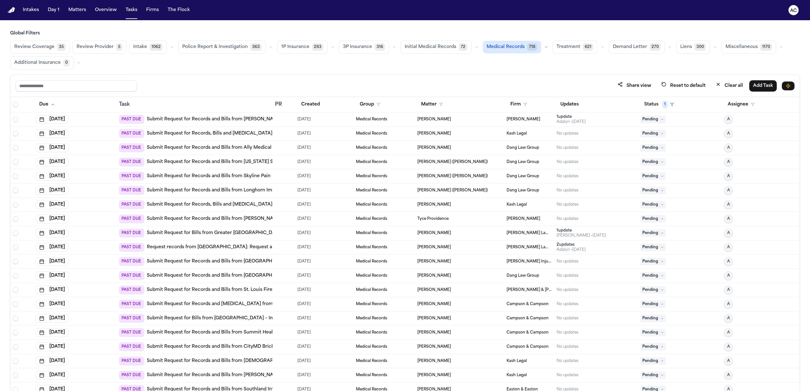 Image resolution: width=810 pixels, height=391 pixels. I want to click on span: 9/26/2025, 9:25:08 AM, so click(304, 148).